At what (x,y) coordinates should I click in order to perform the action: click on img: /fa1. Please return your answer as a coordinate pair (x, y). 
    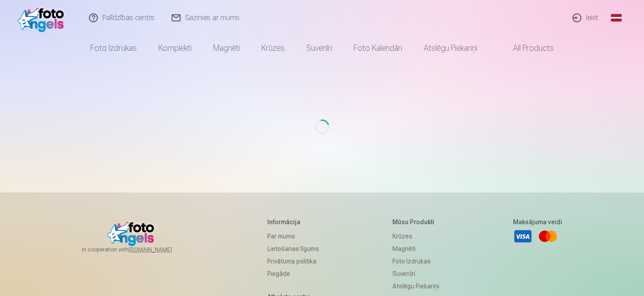
    Looking at the image, I should click on (43, 18).